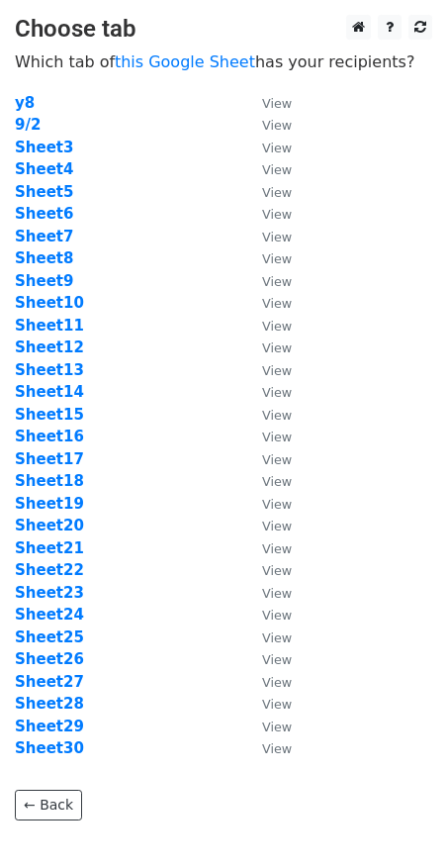 This screenshot has width=447, height=868. I want to click on a: Sheet30, so click(50, 748).